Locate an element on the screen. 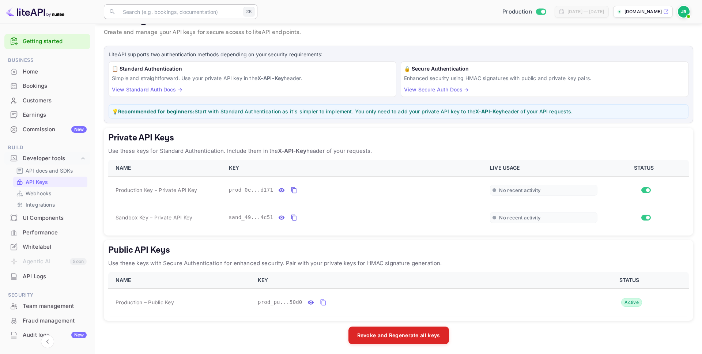 This screenshot has height=354, width=702. strong: Recommended for beginners: is located at coordinates (156, 111).